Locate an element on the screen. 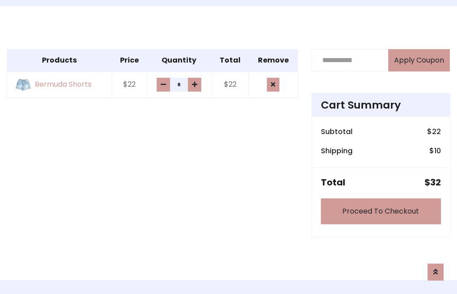 The height and width of the screenshot is (294, 457). span: 22 is located at coordinates (437, 131).